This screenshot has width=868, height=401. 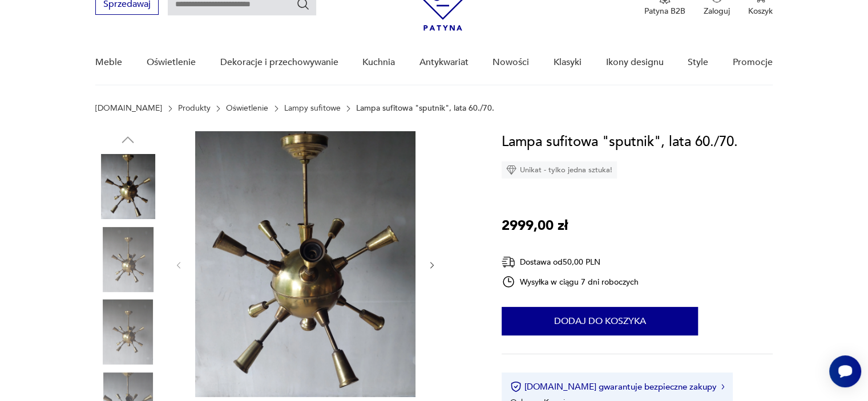 What do you see at coordinates (570, 282) in the screenshot?
I see `div: Wysyłka w ciągu 7 dni roboczych` at bounding box center [570, 282].